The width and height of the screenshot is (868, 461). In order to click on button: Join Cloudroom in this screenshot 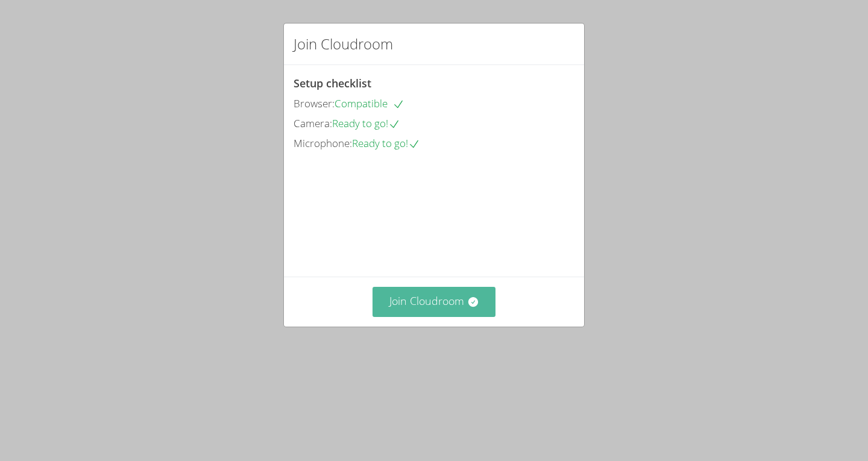, I will do `click(434, 301)`.